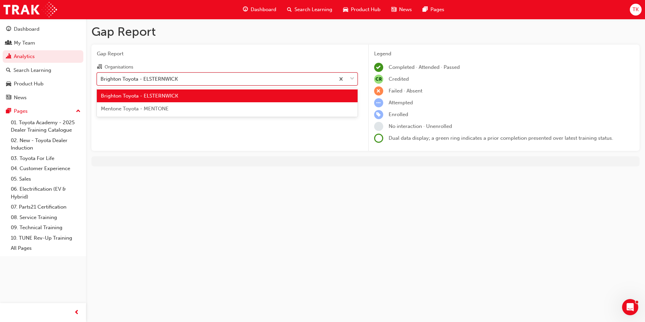 The height and width of the screenshot is (322, 645). What do you see at coordinates (379, 91) in the screenshot?
I see `span: learningRecordVerb_FAIL-icon` at bounding box center [379, 91].